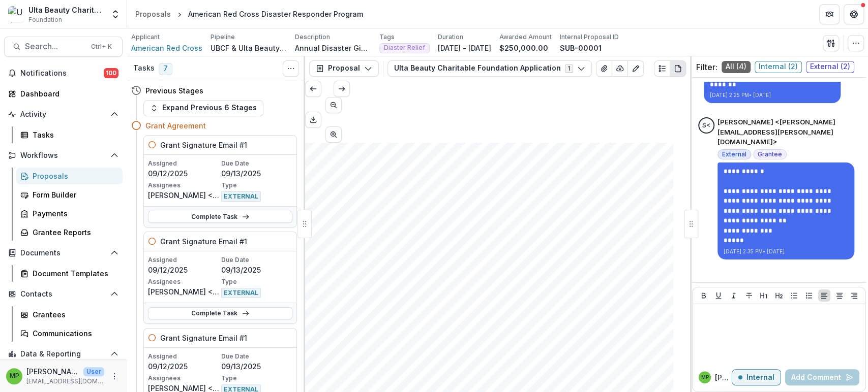 Image resolution: width=868 pixels, height=392 pixels. What do you see at coordinates (249, 14) in the screenshot?
I see `nav: breadcrumb` at bounding box center [249, 14].